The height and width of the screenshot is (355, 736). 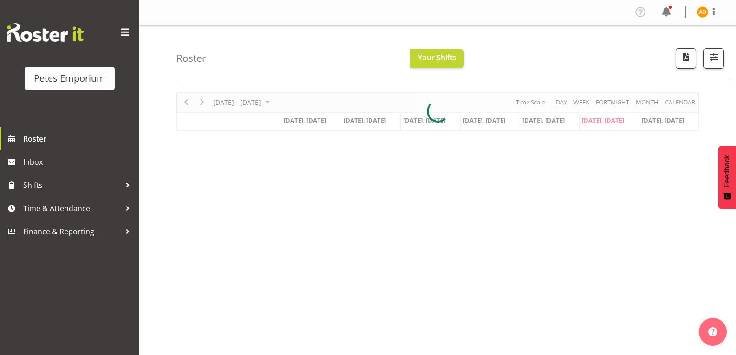 I want to click on h4: Roster, so click(x=191, y=58).